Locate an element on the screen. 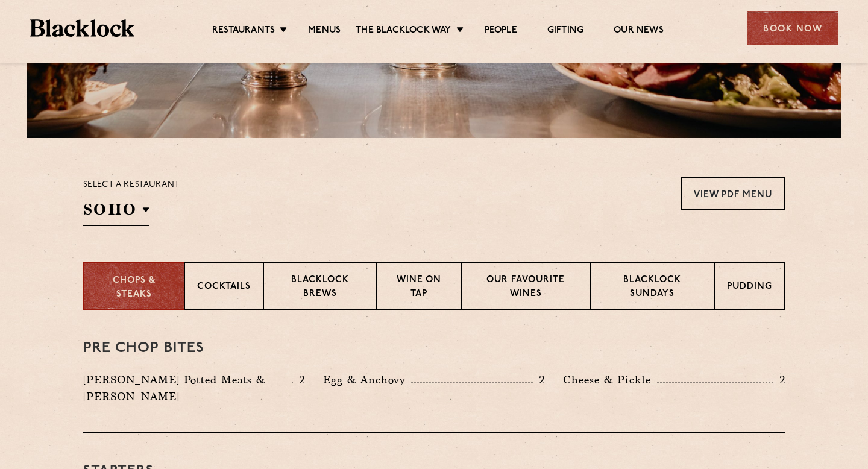 Image resolution: width=868 pixels, height=469 pixels. h3: Pre Chop Bites is located at coordinates (434, 348).